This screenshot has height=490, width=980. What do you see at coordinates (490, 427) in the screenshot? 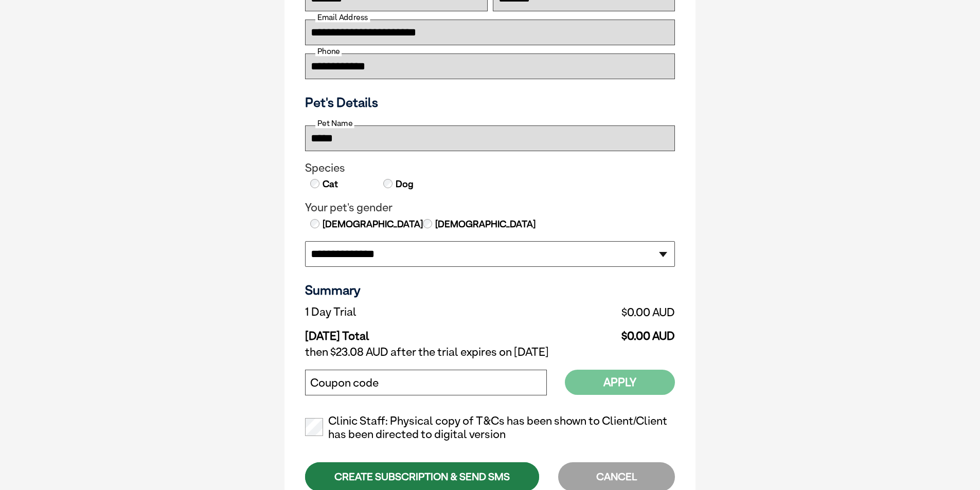
I see `label: Clinic Staff: Physical copy of T&Cs has been shown to Client/Client has been directed to digital ...` at bounding box center [490, 427].